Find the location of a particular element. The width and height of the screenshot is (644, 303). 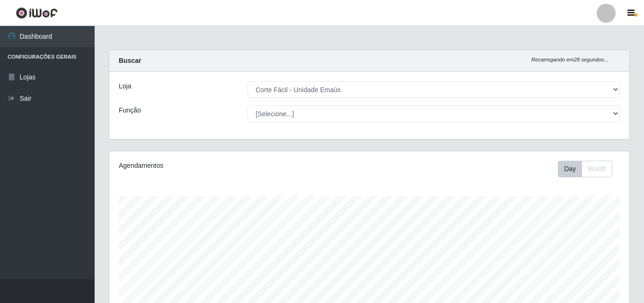

div: Toolbar with button groups is located at coordinates (588, 169).